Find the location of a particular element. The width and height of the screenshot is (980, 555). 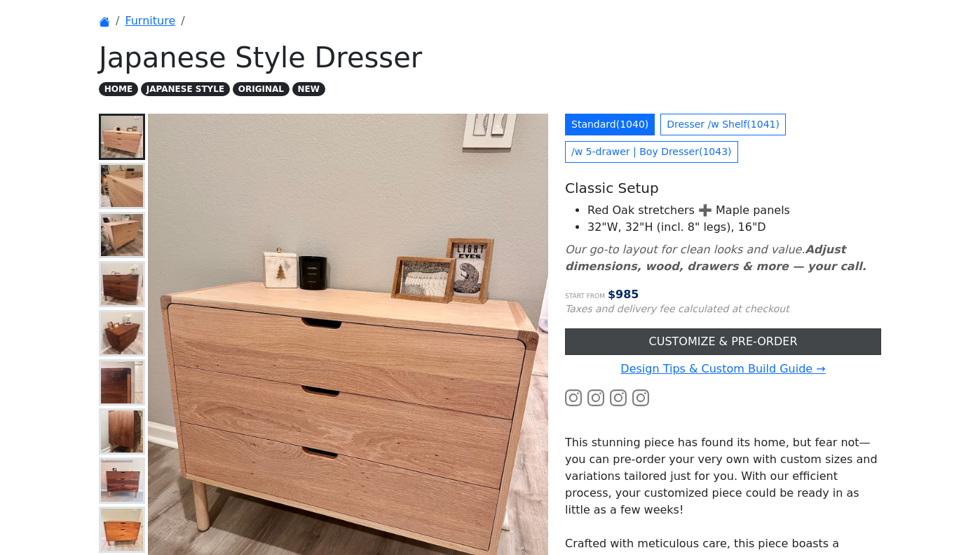

a: Design Tips & Custom Build Guide → is located at coordinates (722, 368).